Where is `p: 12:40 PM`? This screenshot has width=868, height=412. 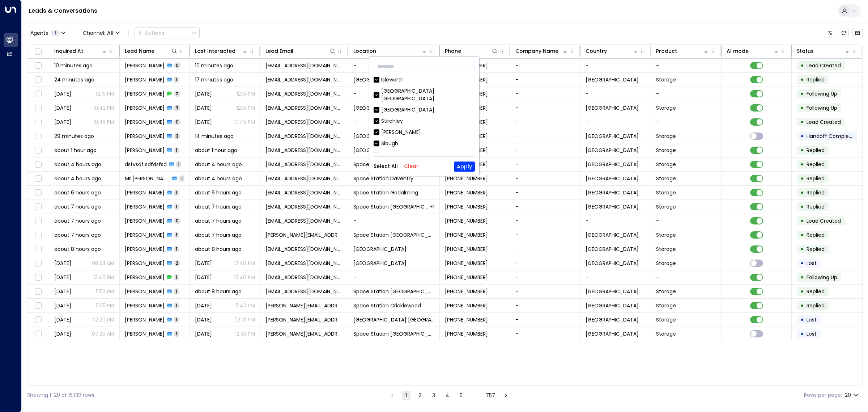 p: 12:40 PM is located at coordinates (245, 277).